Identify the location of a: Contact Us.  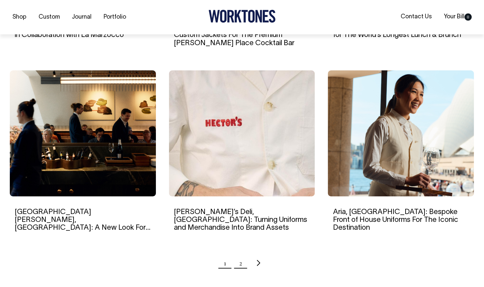
(416, 17).